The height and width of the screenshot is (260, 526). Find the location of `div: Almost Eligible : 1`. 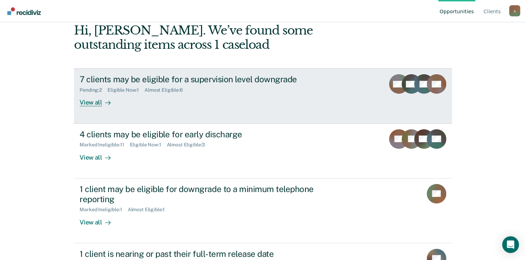

div: Almost Eligible : 1 is located at coordinates (149, 210).